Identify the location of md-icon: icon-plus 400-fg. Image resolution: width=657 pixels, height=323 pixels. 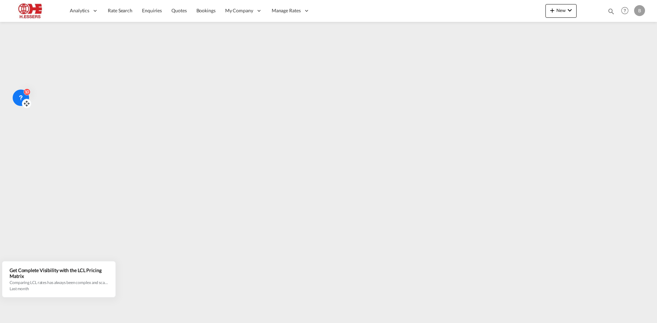
(552, 10).